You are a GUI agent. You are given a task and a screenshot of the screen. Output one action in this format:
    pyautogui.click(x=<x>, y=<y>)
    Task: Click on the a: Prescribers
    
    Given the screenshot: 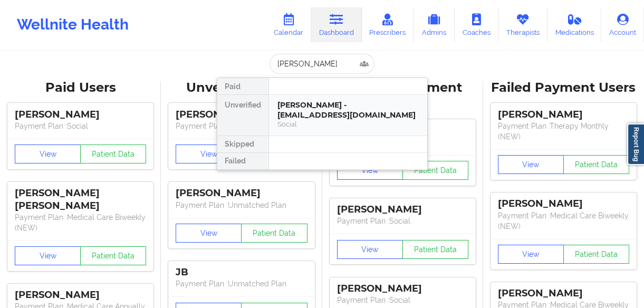 What is the action you would take?
    pyautogui.click(x=388, y=25)
    